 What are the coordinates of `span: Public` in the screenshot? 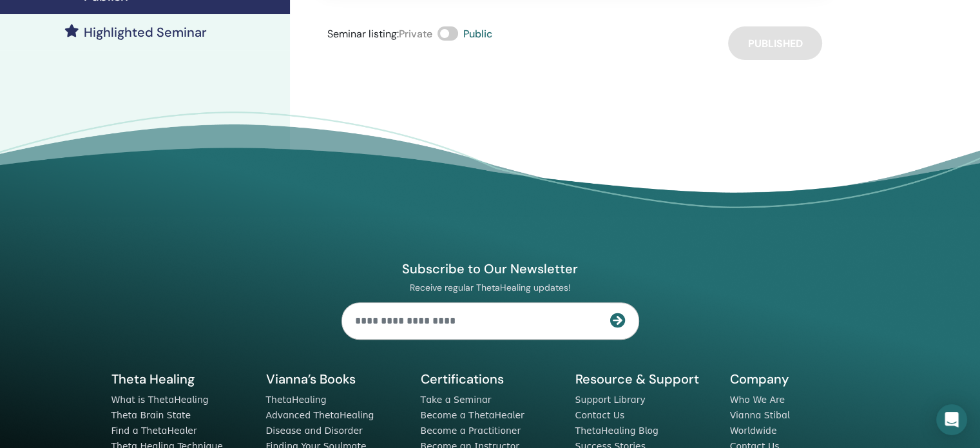 It's located at (477, 34).